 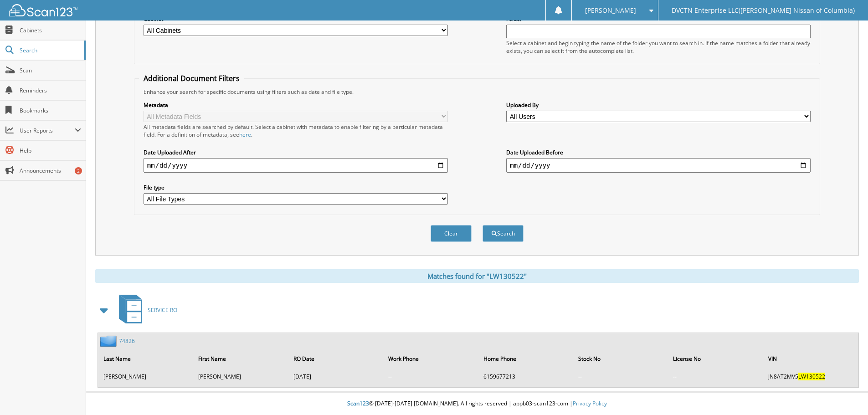 I want to click on span: Bookmarks, so click(x=50, y=110).